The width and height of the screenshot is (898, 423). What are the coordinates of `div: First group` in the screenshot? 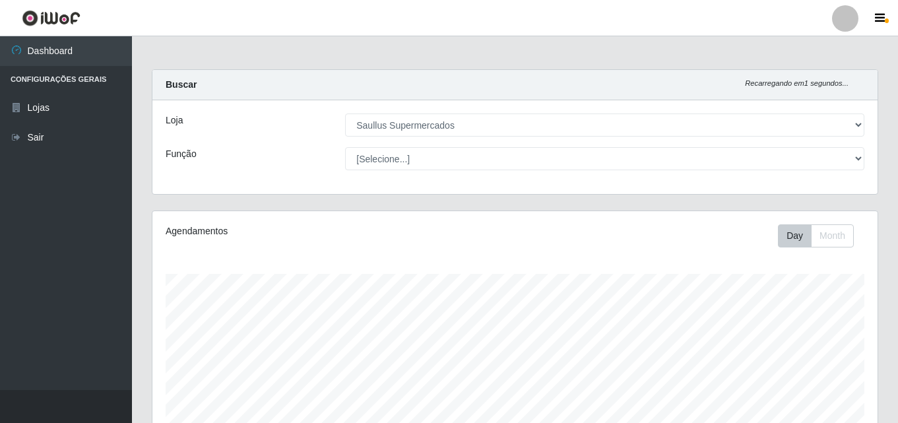 It's located at (815, 235).